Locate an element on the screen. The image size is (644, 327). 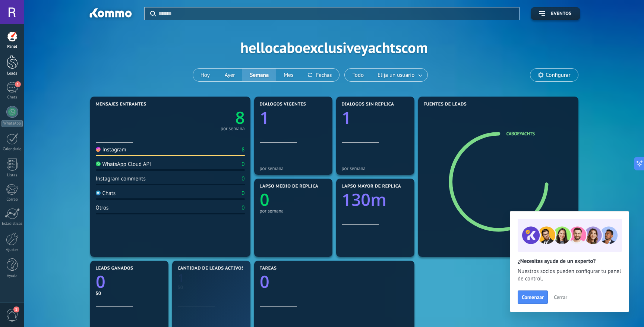
div: Calendario is located at coordinates (12, 149).